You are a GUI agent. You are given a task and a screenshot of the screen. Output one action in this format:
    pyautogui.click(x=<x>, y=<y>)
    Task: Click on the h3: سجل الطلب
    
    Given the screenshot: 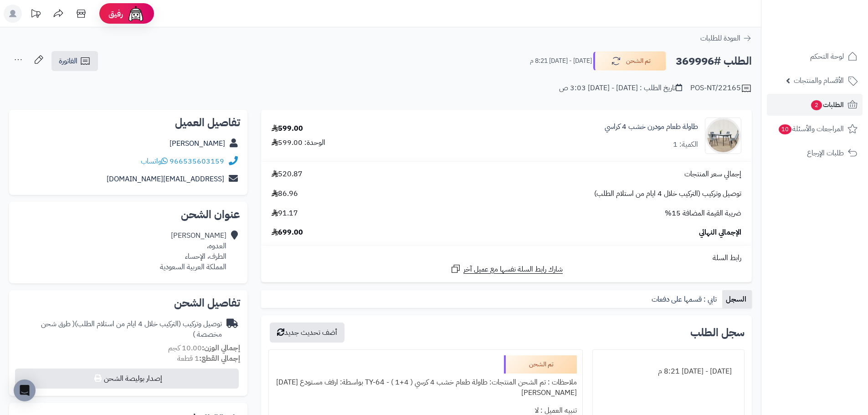 What is the action you would take?
    pyautogui.click(x=717, y=333)
    